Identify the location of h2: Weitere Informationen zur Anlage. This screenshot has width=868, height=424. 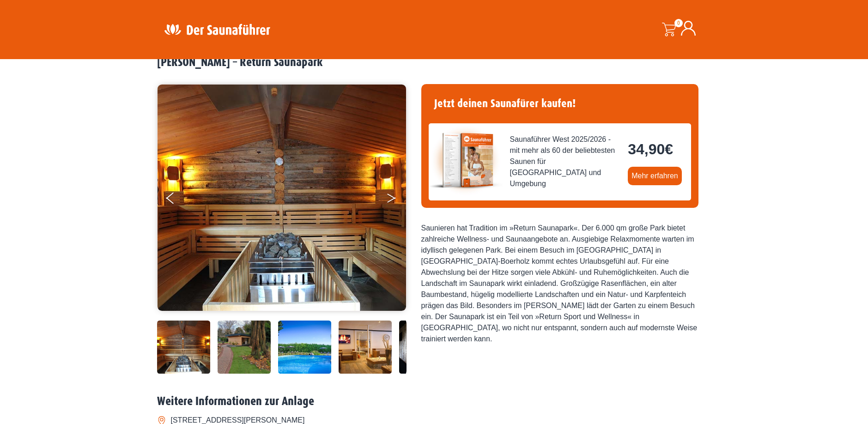
(434, 402).